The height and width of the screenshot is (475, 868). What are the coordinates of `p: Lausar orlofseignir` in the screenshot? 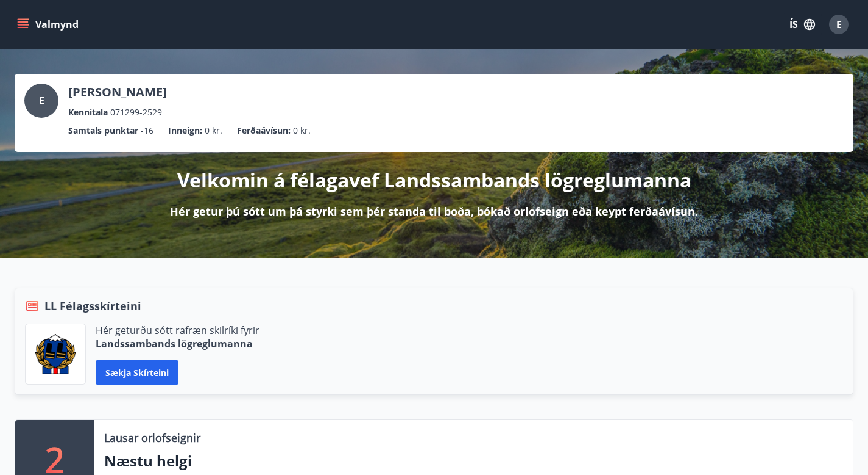 It's located at (152, 437).